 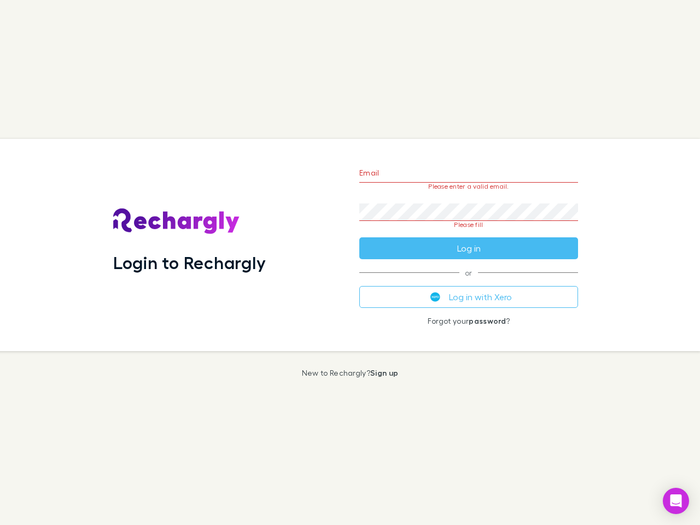 I want to click on img: Xero's logo, so click(x=435, y=297).